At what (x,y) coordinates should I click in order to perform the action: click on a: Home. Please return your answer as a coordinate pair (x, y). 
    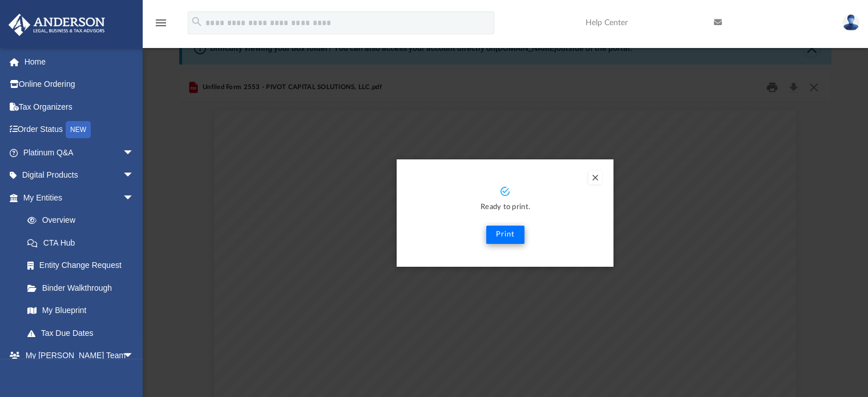
    Looking at the image, I should click on (79, 62).